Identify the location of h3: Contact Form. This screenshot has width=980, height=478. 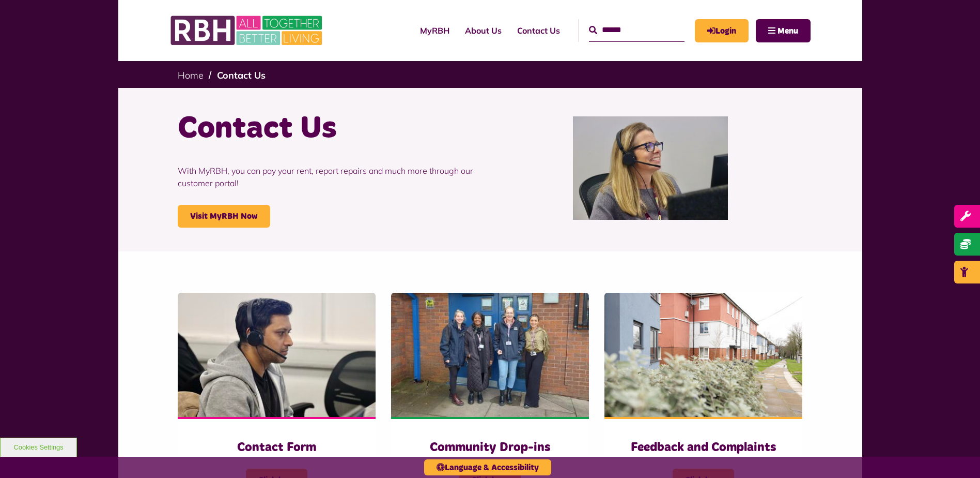
(276, 447).